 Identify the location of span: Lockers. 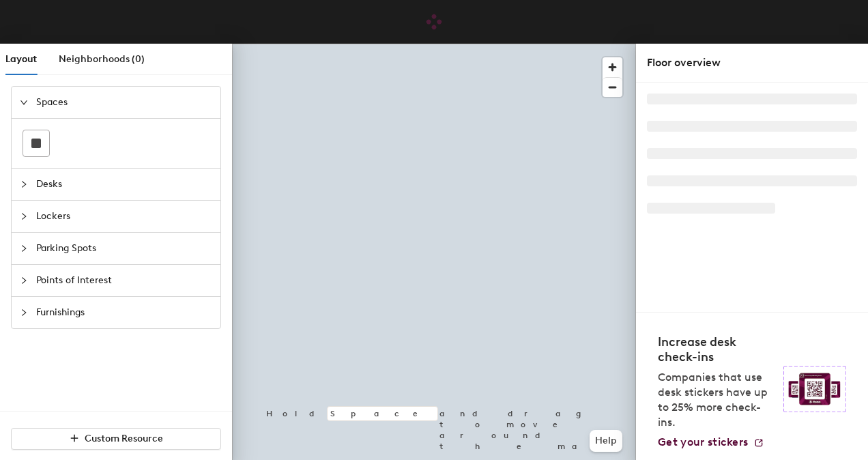
(124, 216).